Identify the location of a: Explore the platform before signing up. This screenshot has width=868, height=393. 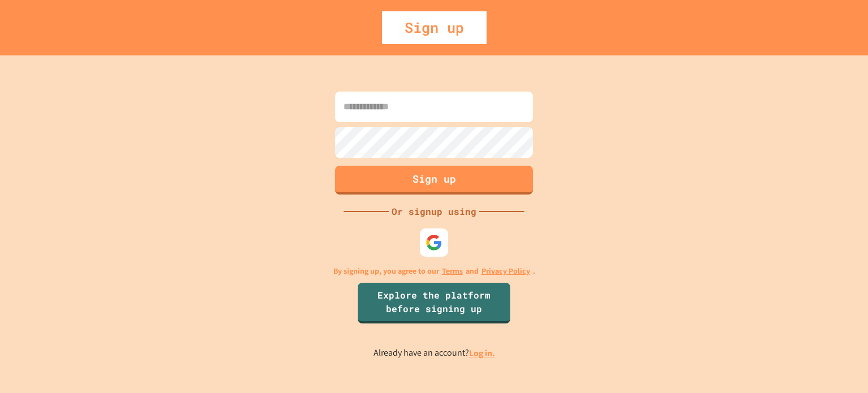
(434, 303).